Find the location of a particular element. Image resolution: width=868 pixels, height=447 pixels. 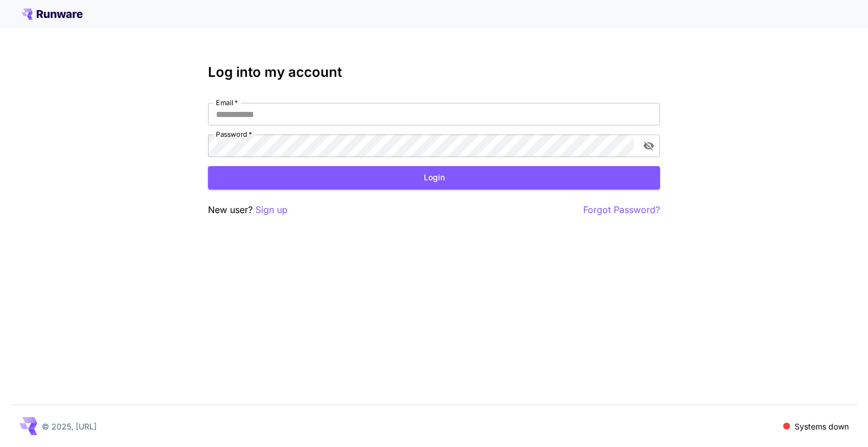

button: toggle password visibility is located at coordinates (648, 146).